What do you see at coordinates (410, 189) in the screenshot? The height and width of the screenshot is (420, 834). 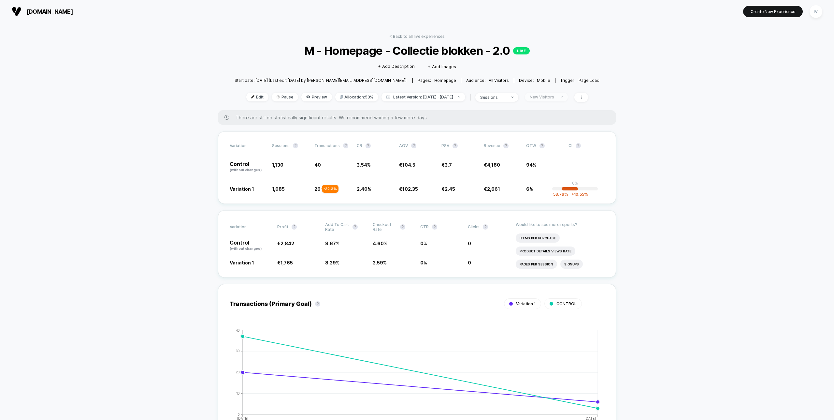 I see `span: 102.35` at bounding box center [410, 189].